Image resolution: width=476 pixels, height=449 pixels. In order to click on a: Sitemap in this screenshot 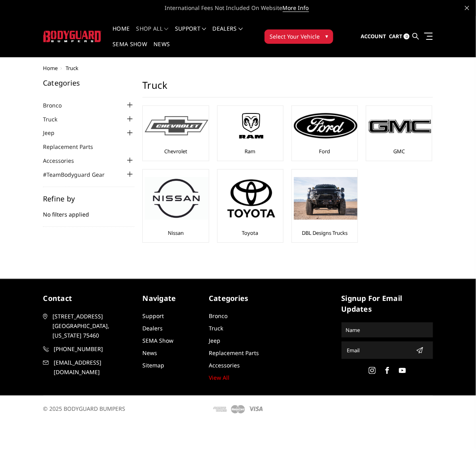, I will do `click(154, 365)`.